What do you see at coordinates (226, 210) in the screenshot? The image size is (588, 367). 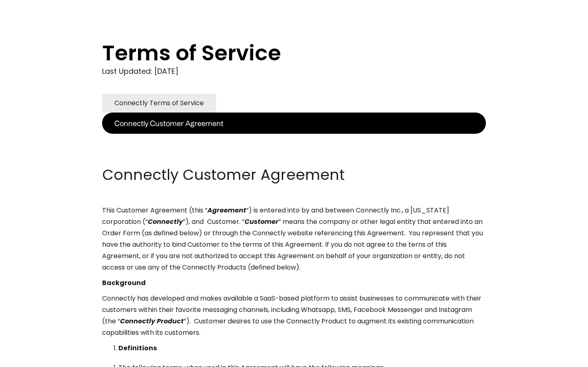 I see `em: Agreement` at bounding box center [226, 210].